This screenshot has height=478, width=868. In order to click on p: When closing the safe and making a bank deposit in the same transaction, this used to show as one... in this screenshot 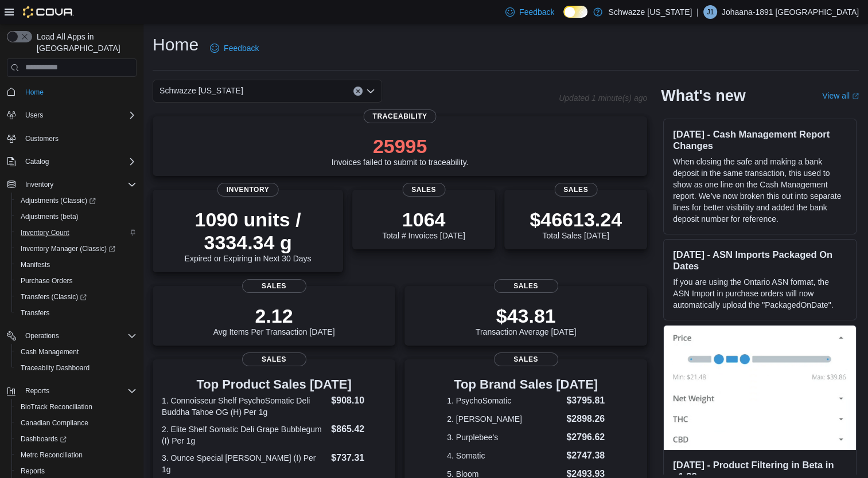, I will do `click(759, 190)`.